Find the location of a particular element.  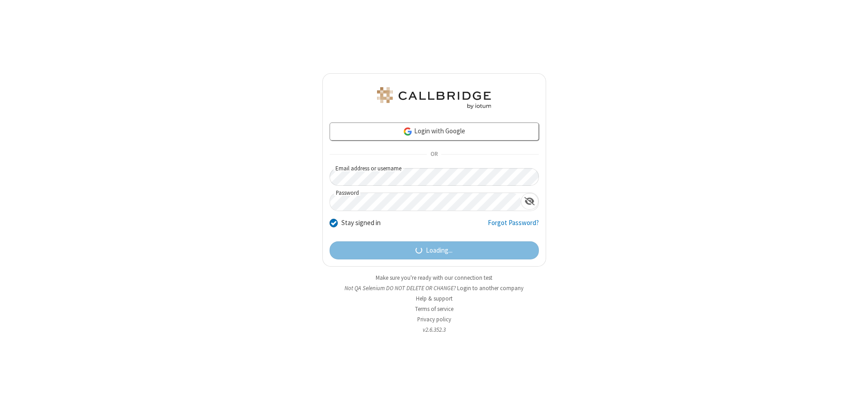

a: Privacy policy is located at coordinates (434, 319).